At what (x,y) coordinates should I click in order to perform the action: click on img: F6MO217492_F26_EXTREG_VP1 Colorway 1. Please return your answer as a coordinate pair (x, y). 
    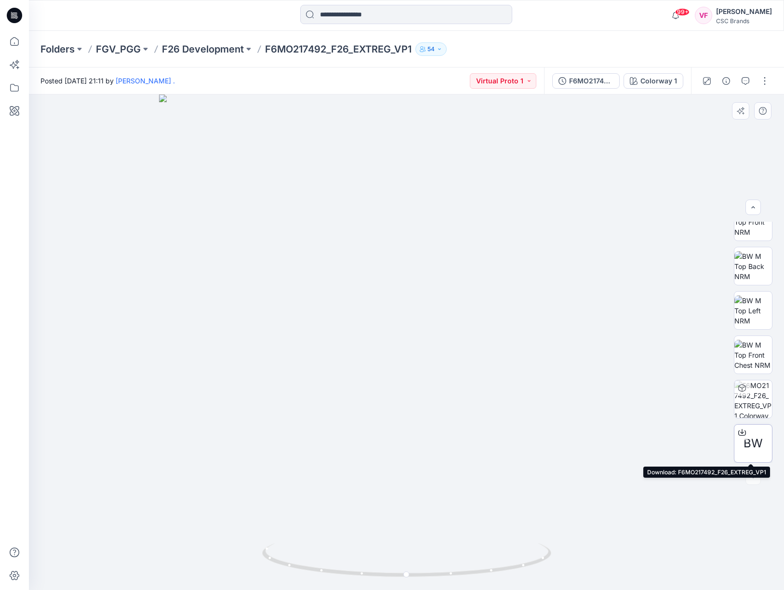
    Looking at the image, I should click on (753, 399).